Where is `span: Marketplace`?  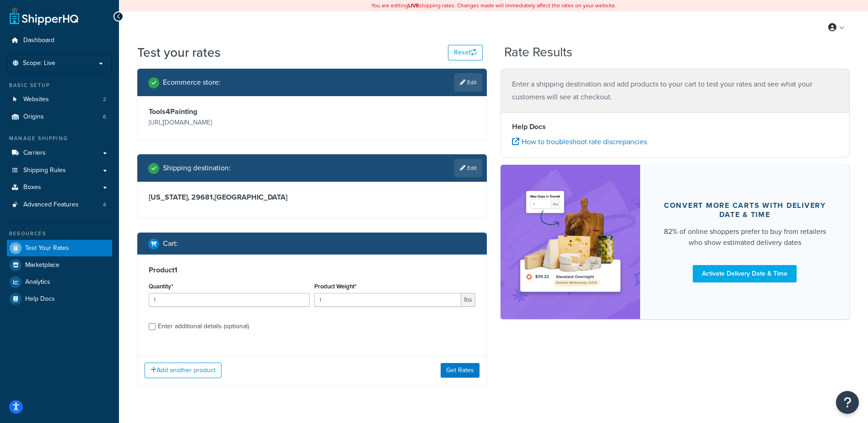 span: Marketplace is located at coordinates (42, 265).